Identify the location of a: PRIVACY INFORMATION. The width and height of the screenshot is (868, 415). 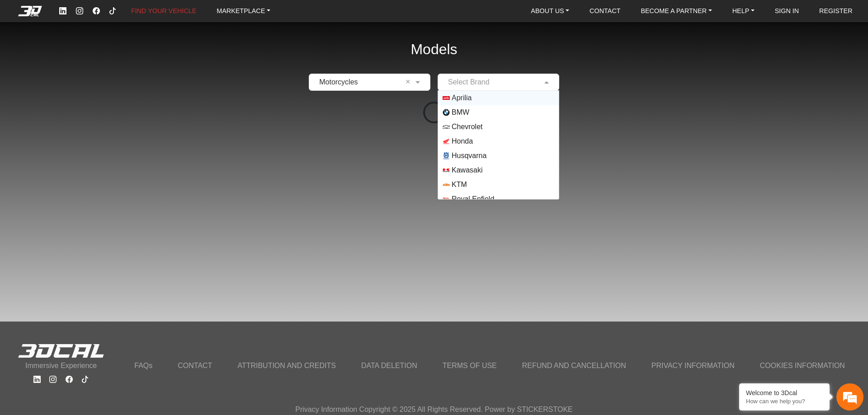
(693, 366).